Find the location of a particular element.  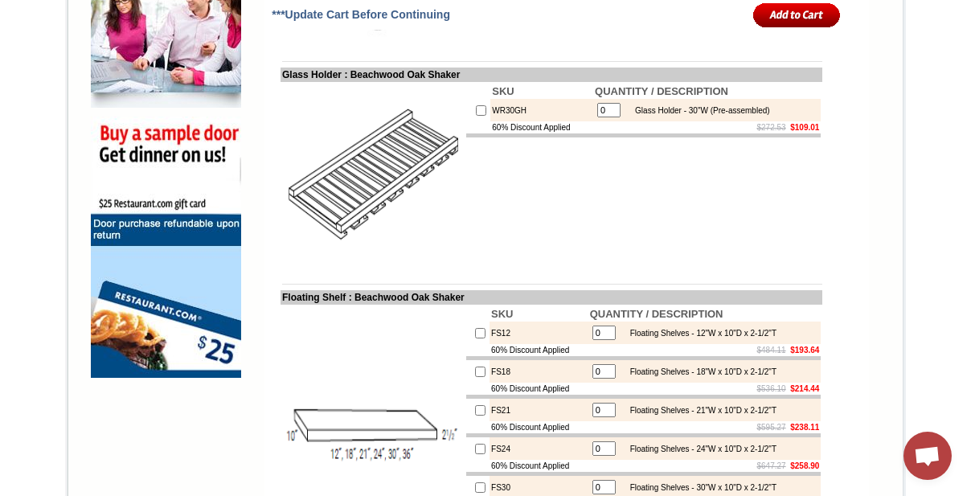

td: FS24 is located at coordinates (538, 448).